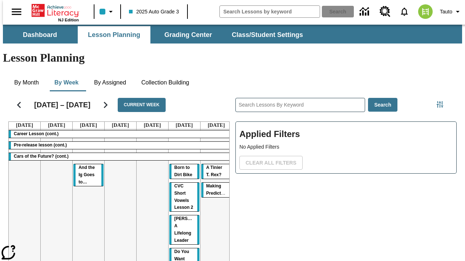  What do you see at coordinates (19, 105) in the screenshot?
I see `button: Previous` at bounding box center [19, 105].